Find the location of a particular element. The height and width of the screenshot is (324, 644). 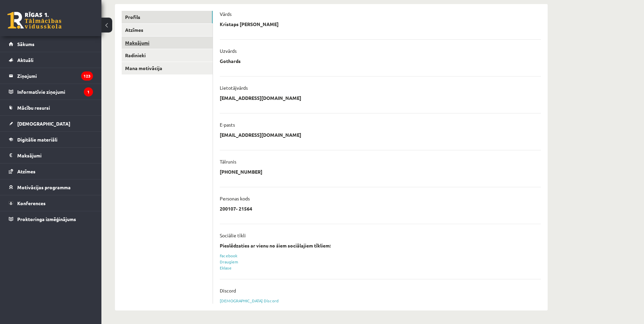

p: Discord is located at coordinates (228, 290).